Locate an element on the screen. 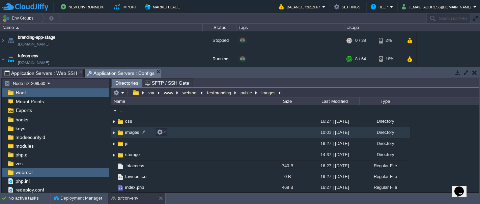 The image size is (480, 204). button: Node ID: 208560 is located at coordinates (26, 83).